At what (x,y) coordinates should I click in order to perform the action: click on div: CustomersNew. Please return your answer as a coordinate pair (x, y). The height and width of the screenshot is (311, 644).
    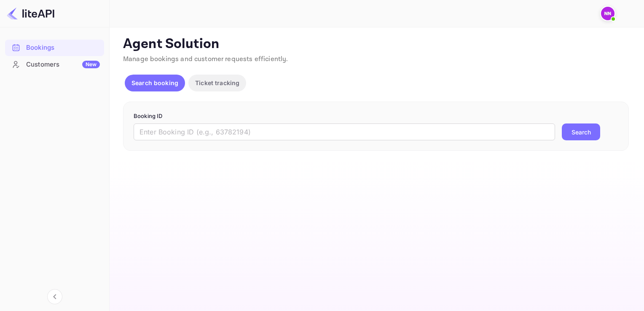
    Looking at the image, I should click on (54, 64).